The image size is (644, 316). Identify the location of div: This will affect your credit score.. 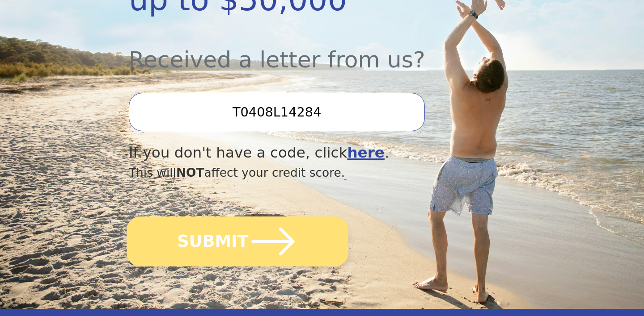
(293, 173).